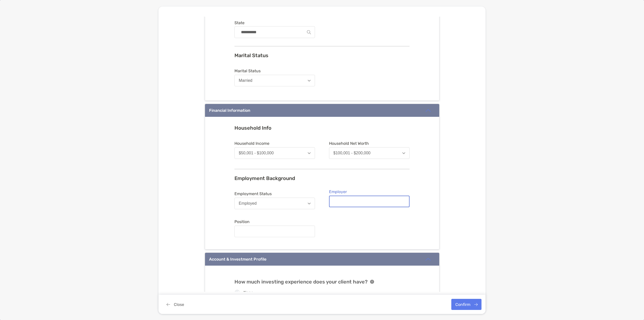 Image resolution: width=644 pixels, height=320 pixels. I want to click on button: Confirm, so click(466, 305).